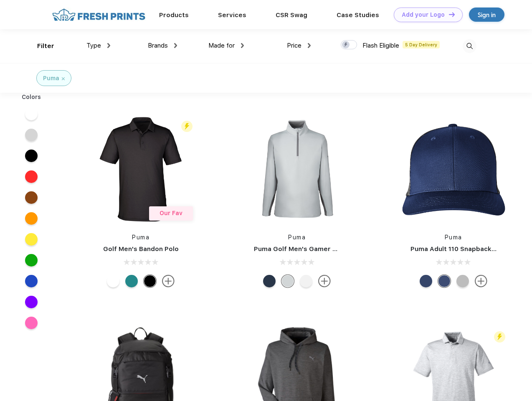 This screenshot has width=532, height=401. What do you see at coordinates (487, 15) in the screenshot?
I see `div: Sign in` at bounding box center [487, 15].